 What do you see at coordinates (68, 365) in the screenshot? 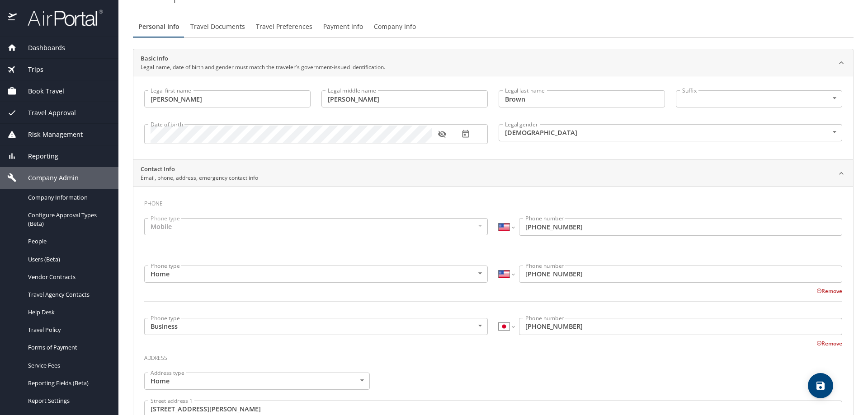
I see `span: Service Fees` at bounding box center [68, 365].